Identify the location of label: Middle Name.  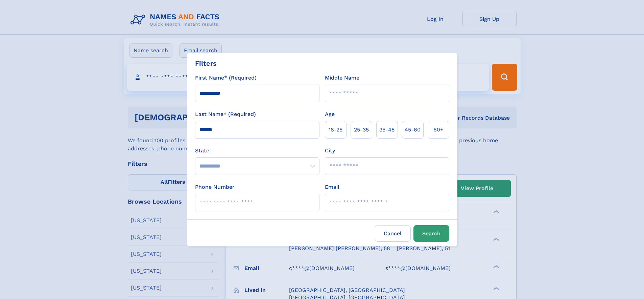
(342, 78).